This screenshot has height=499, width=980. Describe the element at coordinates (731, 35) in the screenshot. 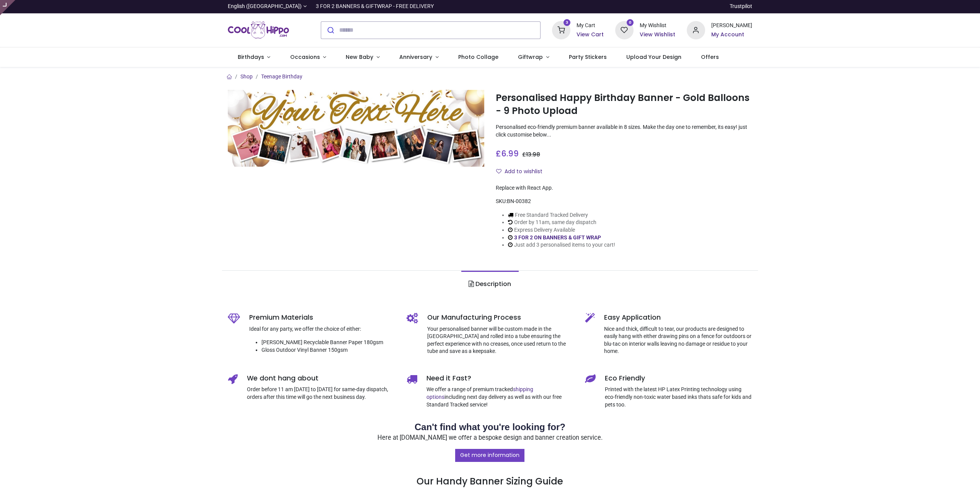

I see `h6: My Account` at that location.